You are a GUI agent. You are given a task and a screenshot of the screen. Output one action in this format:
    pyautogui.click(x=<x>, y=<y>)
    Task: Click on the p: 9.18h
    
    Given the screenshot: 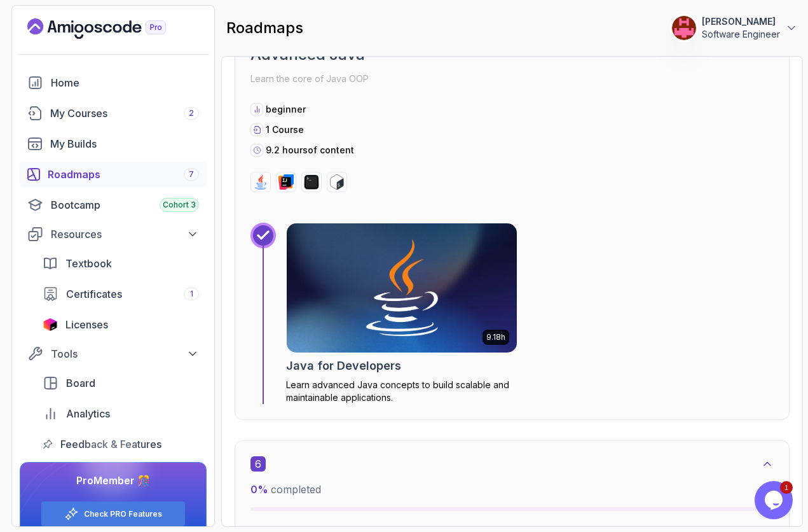 What is the action you would take?
    pyautogui.click(x=496, y=337)
    